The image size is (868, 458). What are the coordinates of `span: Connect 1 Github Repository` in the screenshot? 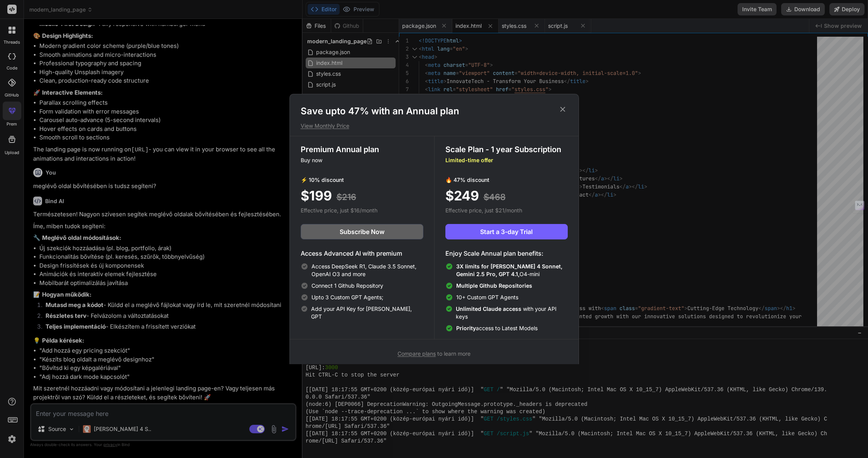 It's located at (348, 285).